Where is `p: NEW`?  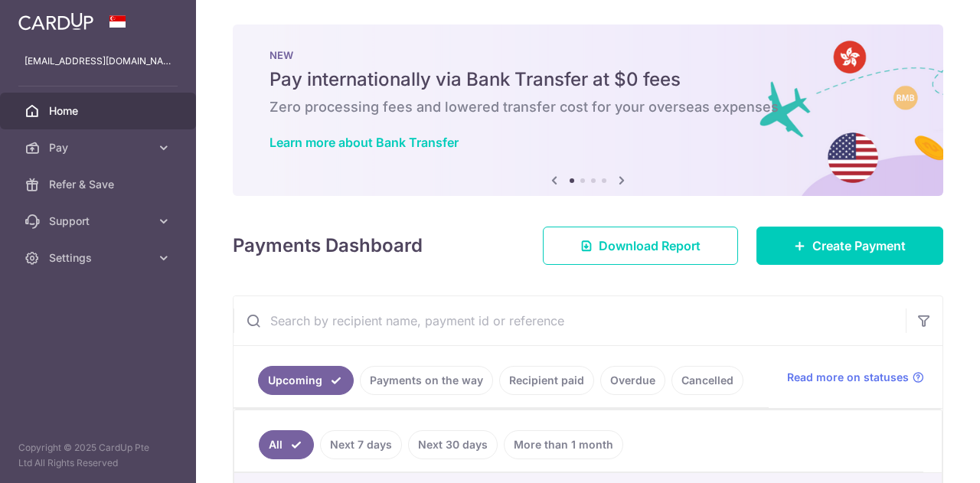
p: NEW is located at coordinates (588, 55).